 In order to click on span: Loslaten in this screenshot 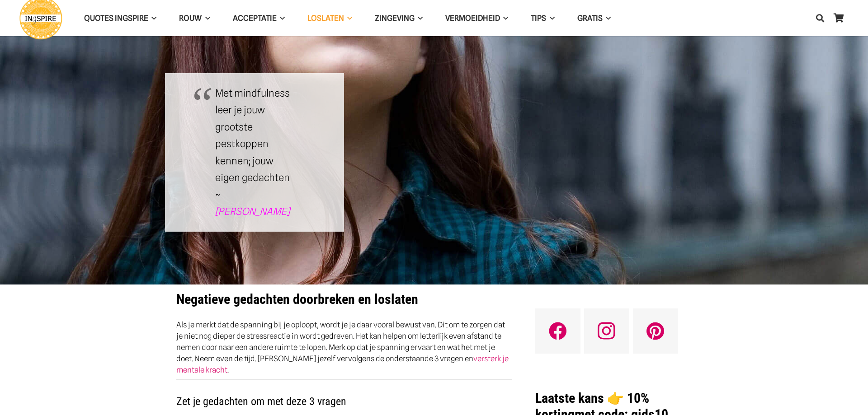, I will do `click(326, 18)`.